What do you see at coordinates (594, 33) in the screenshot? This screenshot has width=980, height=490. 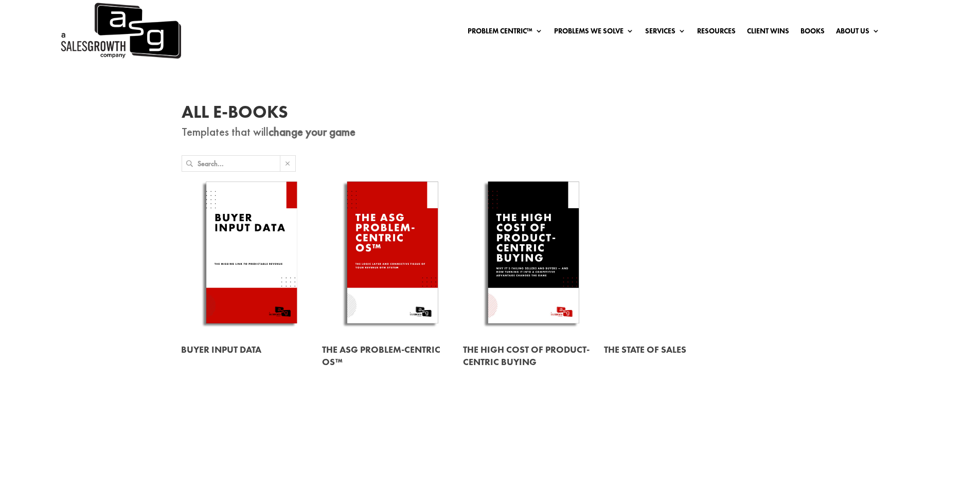 I see `a: Problems We Solve` at bounding box center [594, 33].